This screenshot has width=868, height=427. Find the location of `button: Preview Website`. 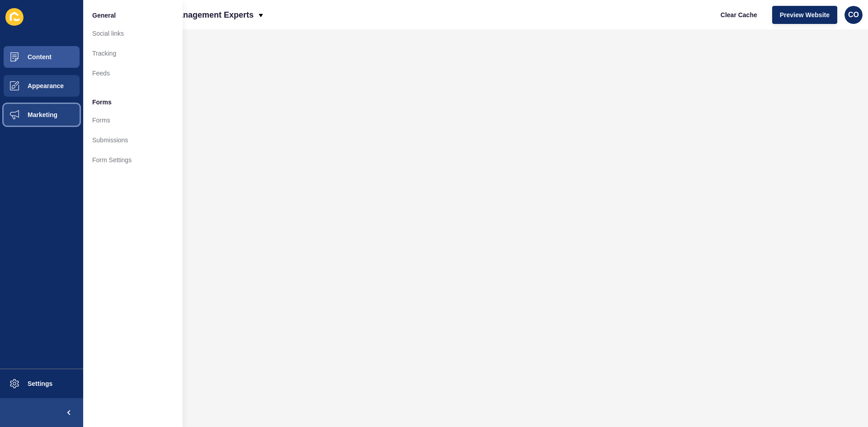

button: Preview Website is located at coordinates (804, 15).